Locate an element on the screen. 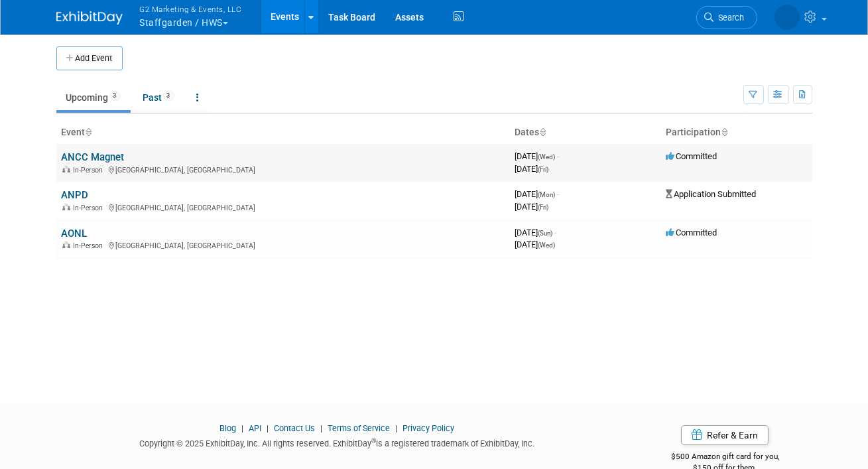 The image size is (868, 469). a: API is located at coordinates (254, 428).